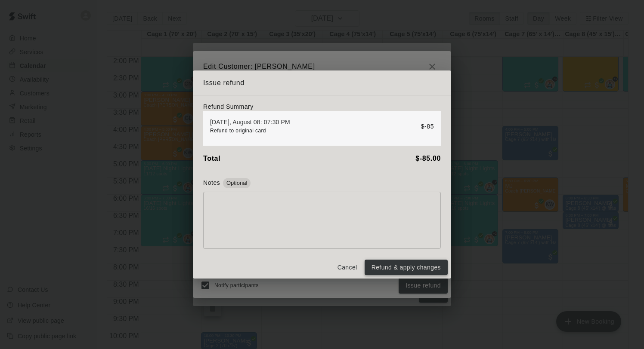 The height and width of the screenshot is (349, 644). I want to click on button: Cancel, so click(347, 267).